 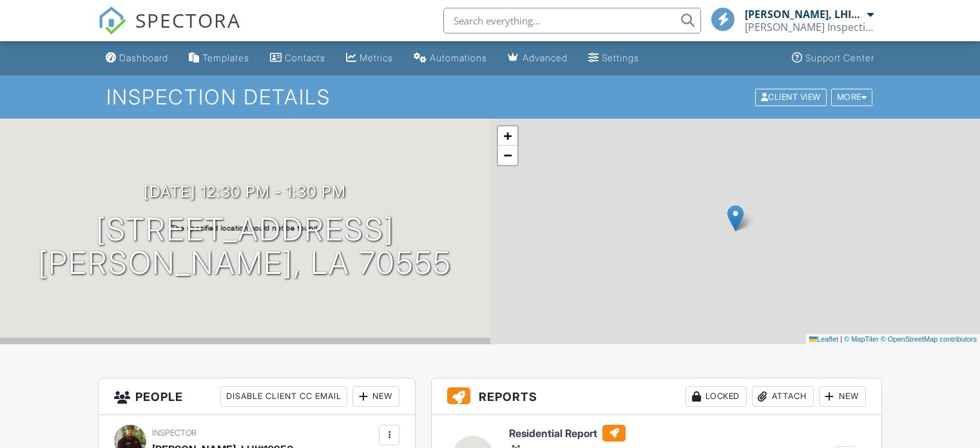 What do you see at coordinates (545, 57) in the screenshot?
I see `div: Advanced` at bounding box center [545, 57].